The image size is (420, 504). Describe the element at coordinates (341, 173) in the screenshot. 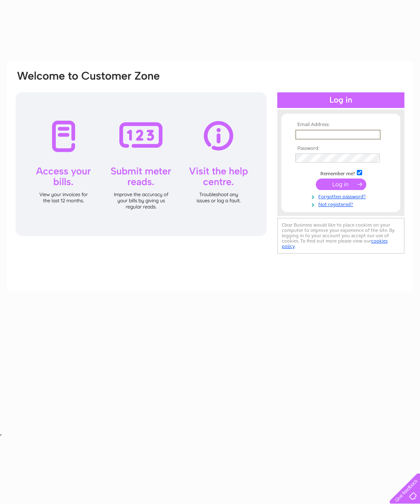

I see `td: Remember me?` at that location.